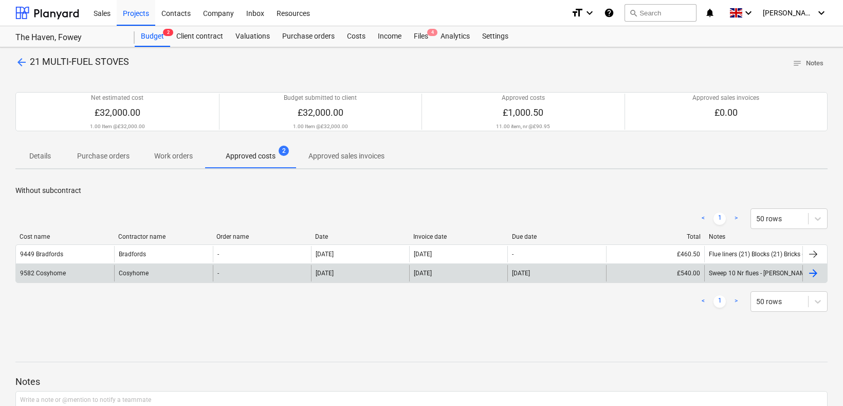  What do you see at coordinates (163, 254) in the screenshot?
I see `div: Bradfords` at bounding box center [163, 254].